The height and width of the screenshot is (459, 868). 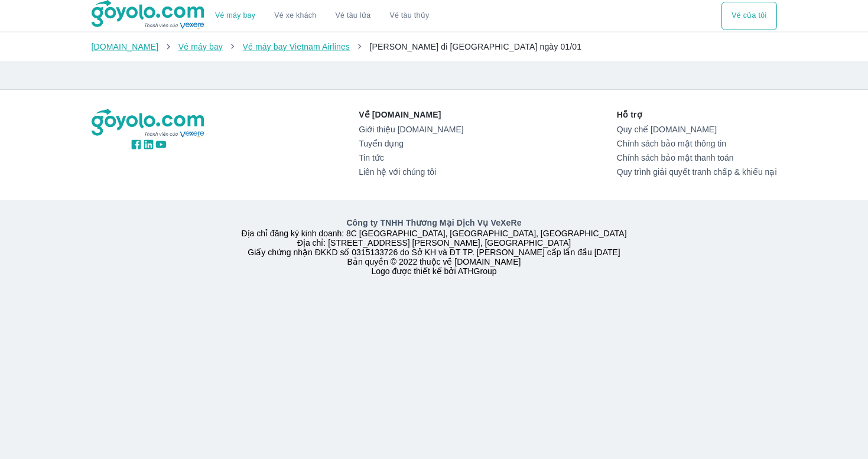 What do you see at coordinates (354, 16) in the screenshot?
I see `a: Vé tàu lửa` at bounding box center [354, 16].